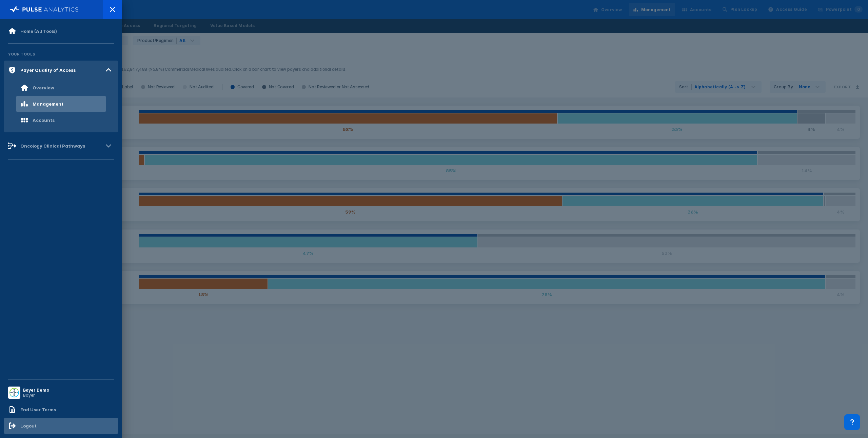 The height and width of the screenshot is (438, 868). I want to click on div: Bayer, so click(36, 395).